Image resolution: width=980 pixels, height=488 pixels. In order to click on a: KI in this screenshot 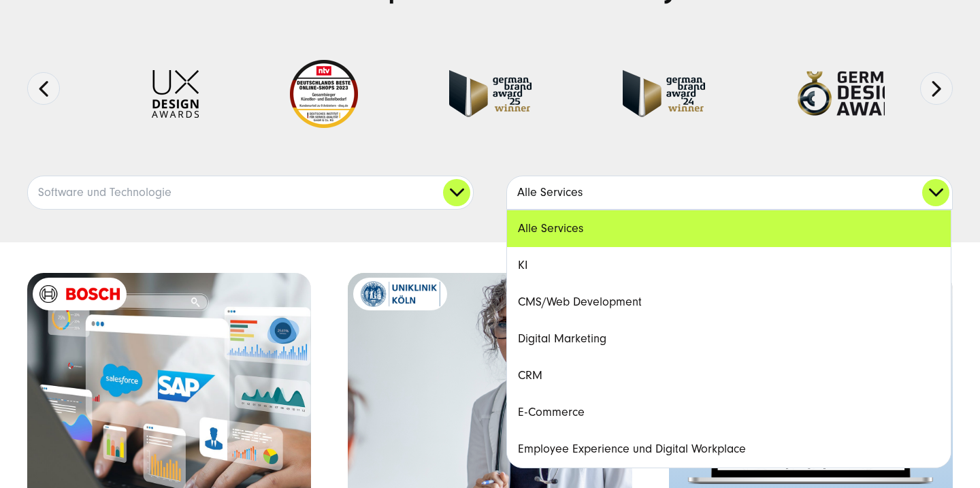, I will do `click(729, 265)`.